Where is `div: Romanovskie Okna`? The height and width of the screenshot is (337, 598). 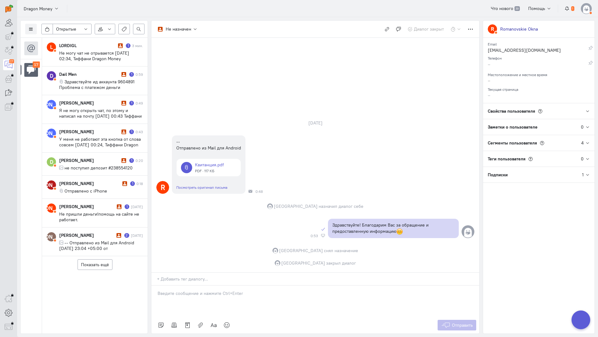
div: Romanovskie Okna is located at coordinates (519, 29).